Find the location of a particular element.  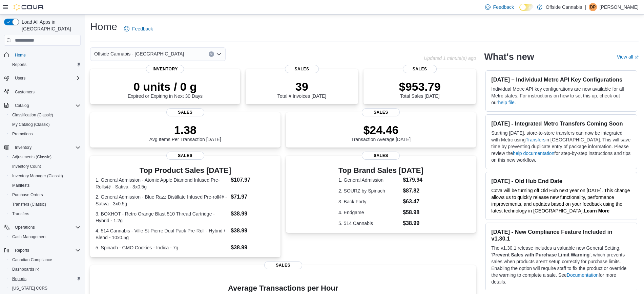

span: Customers is located at coordinates (47, 92).